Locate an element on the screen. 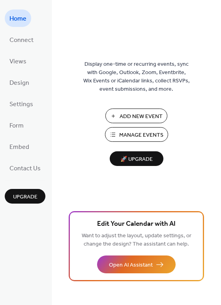  span: Manage Events is located at coordinates (142, 135).